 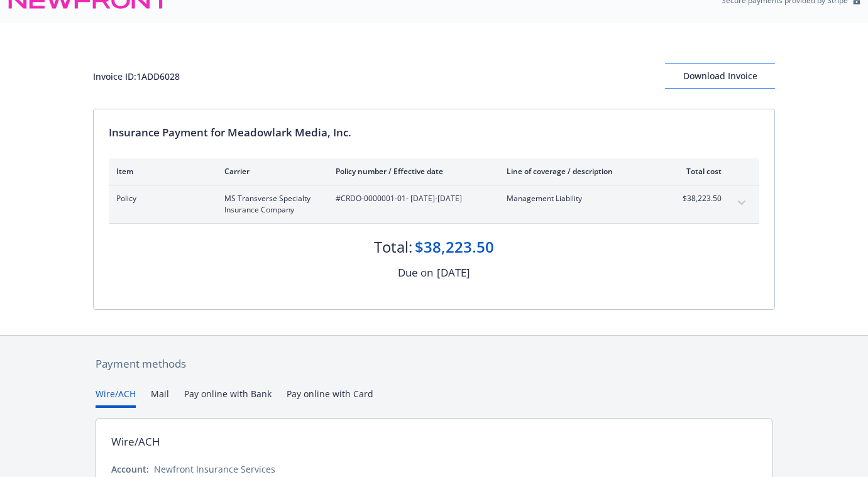 What do you see at coordinates (330, 397) in the screenshot?
I see `button: Pay online with Card` at bounding box center [330, 397].